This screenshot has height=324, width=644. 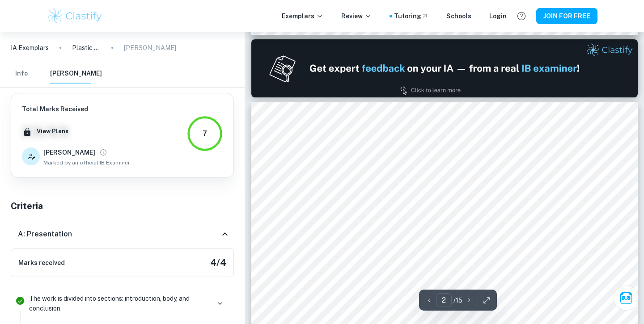 I want to click on a: Login, so click(x=497, y=16).